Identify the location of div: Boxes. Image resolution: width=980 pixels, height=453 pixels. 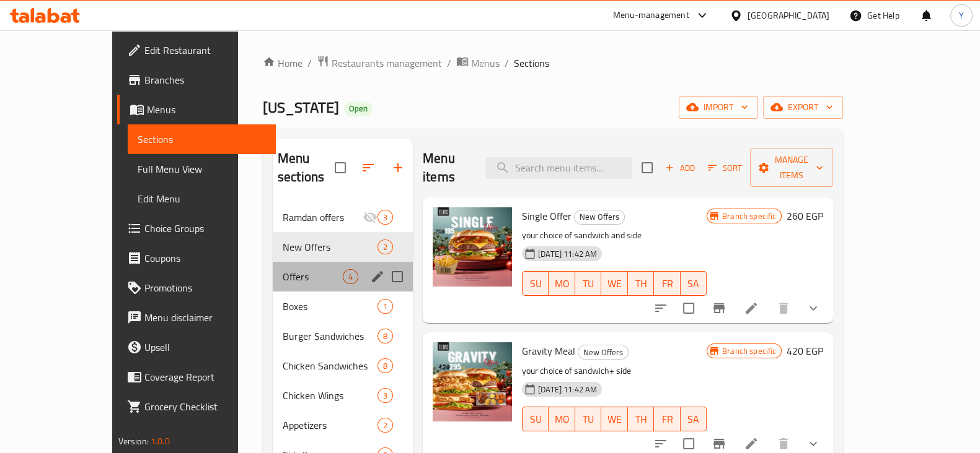
(330, 306).